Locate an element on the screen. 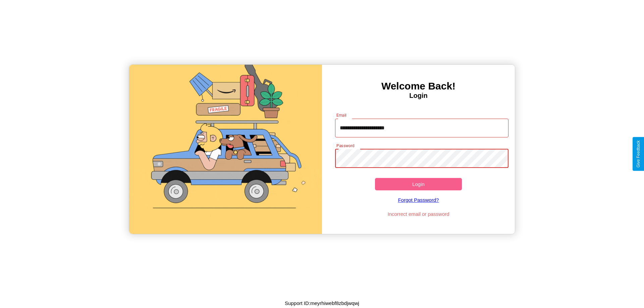 Image resolution: width=644 pixels, height=308 pixels. div: Give Feedback is located at coordinates (638, 154).